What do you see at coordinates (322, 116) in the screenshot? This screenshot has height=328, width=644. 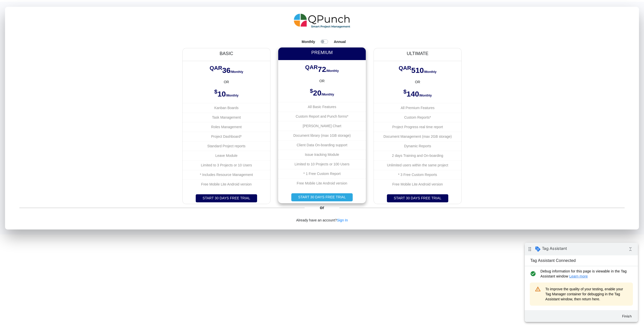 I see `li: Custom Report and Punch forms*` at bounding box center [322, 116].